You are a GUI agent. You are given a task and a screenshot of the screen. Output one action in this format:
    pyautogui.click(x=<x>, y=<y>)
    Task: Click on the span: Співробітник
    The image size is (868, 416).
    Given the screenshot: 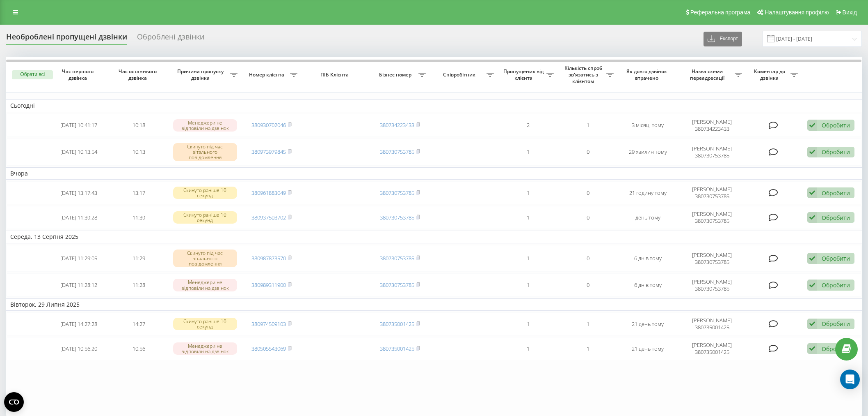 What is the action you would take?
    pyautogui.click(x=460, y=75)
    